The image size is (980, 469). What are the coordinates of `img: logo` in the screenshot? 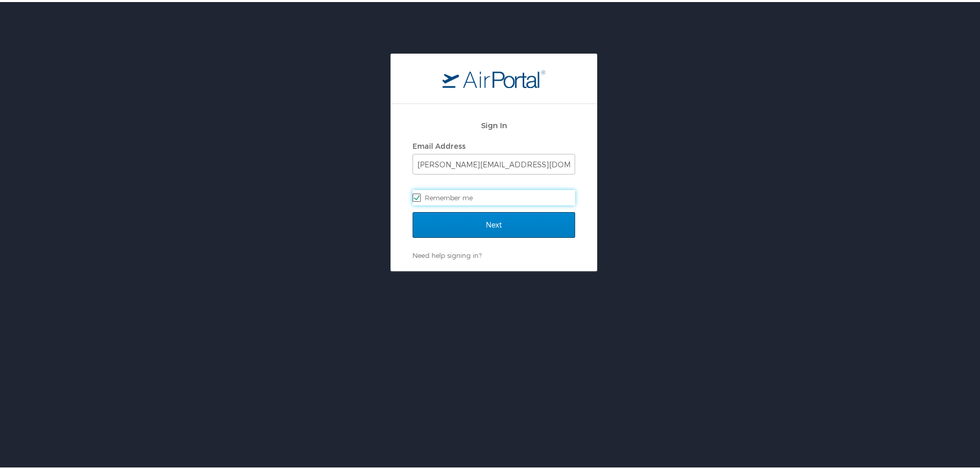 It's located at (493, 76).